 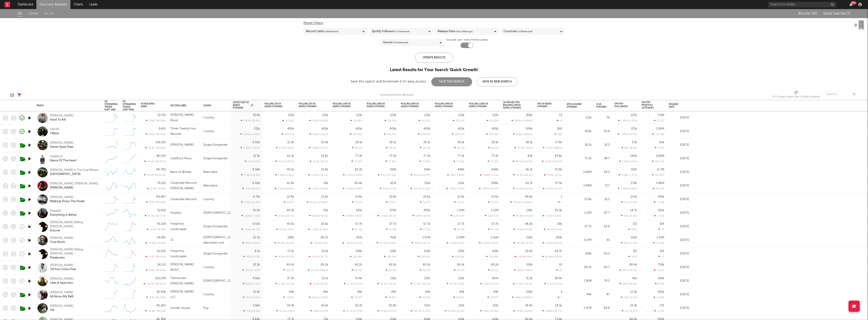 What do you see at coordinates (291, 170) in the screenshot?
I see `div: 45.2k` at bounding box center [291, 170].